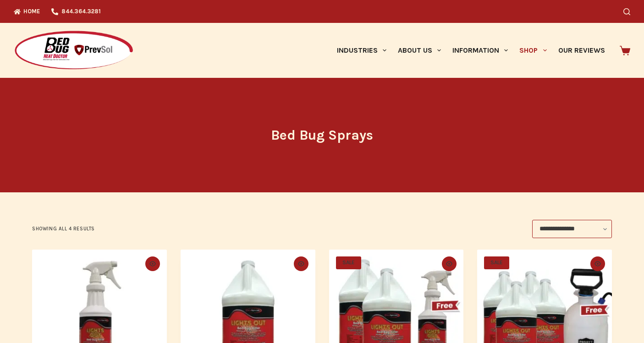 The height and width of the screenshot is (343, 644). I want to click on a: Our Reviews, so click(581, 51).